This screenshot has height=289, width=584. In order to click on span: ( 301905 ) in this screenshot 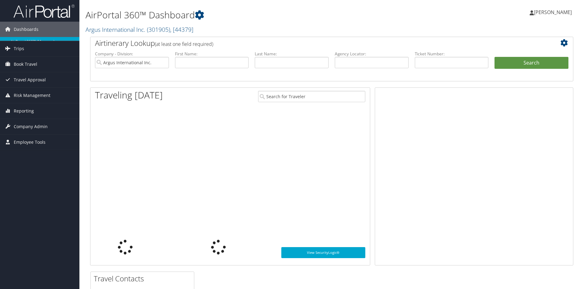, I will do `click(159, 29)`.